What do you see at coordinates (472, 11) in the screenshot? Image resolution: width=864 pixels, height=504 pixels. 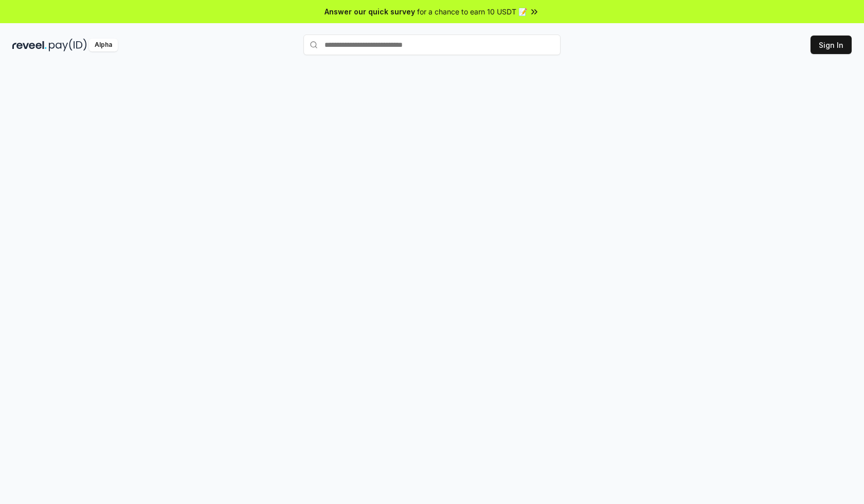 I see `span: for a chance to earn 10 USDT 📝` at bounding box center [472, 11].